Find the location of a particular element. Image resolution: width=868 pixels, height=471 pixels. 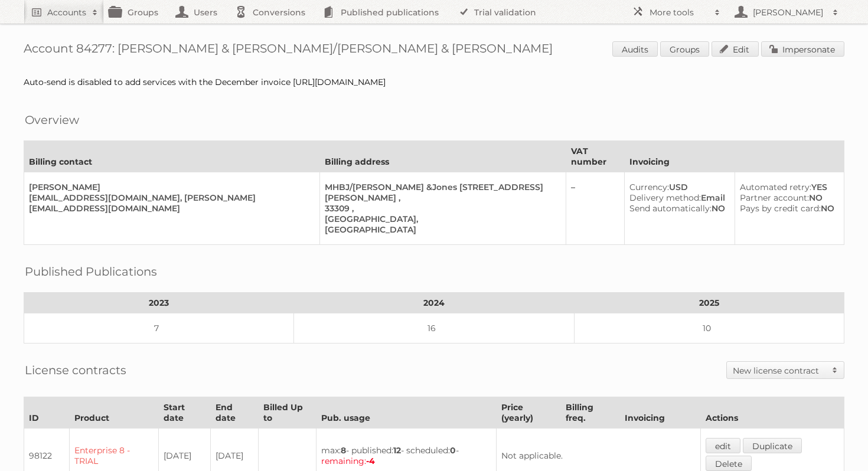

th: Billing contact is located at coordinates (172, 156).